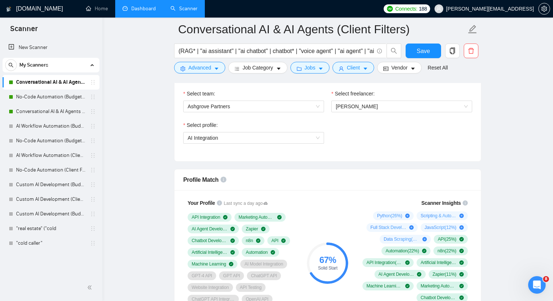 The image size is (553, 301). Describe the element at coordinates (51, 228) in the screenshot. I see `a: "real estate" ("cold` at that location.